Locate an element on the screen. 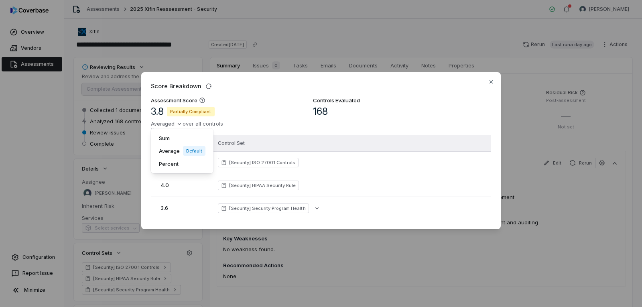  h3: Controls Evaluated is located at coordinates (336, 101).